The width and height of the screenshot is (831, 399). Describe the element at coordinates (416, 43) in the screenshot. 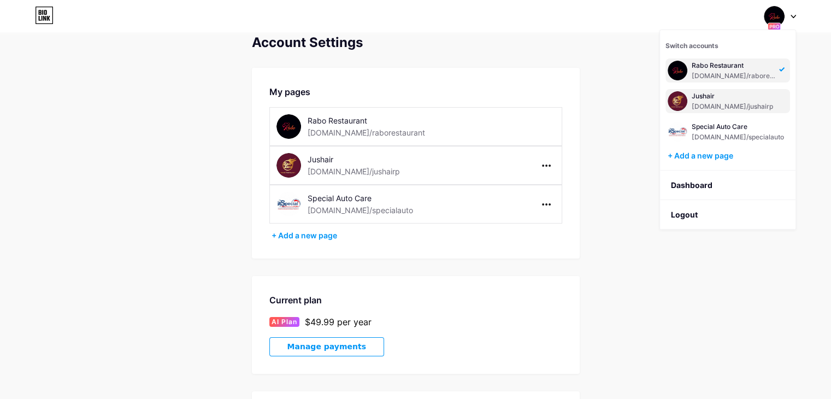

I see `div: Account Settings` at that location.